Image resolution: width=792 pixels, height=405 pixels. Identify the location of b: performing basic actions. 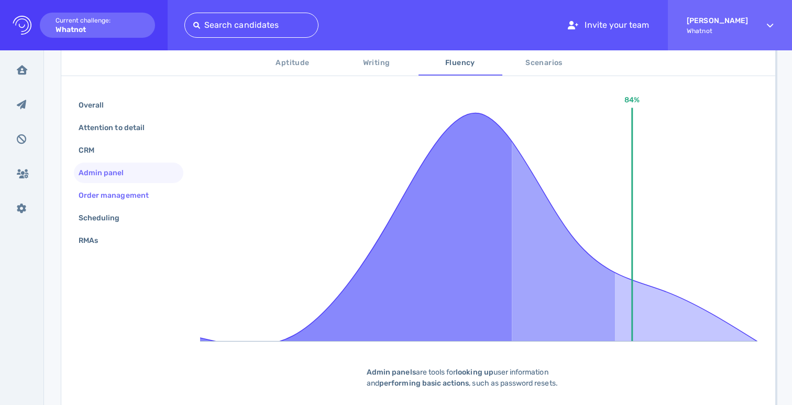
(424, 383).